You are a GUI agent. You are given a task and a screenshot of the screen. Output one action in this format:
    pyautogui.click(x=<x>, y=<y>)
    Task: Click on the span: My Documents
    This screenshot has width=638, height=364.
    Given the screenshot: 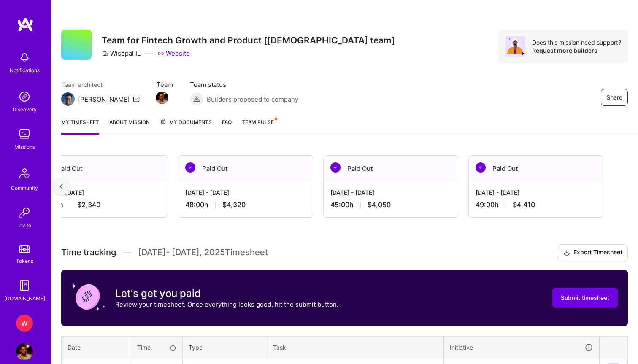 What is the action you would take?
    pyautogui.click(x=186, y=122)
    